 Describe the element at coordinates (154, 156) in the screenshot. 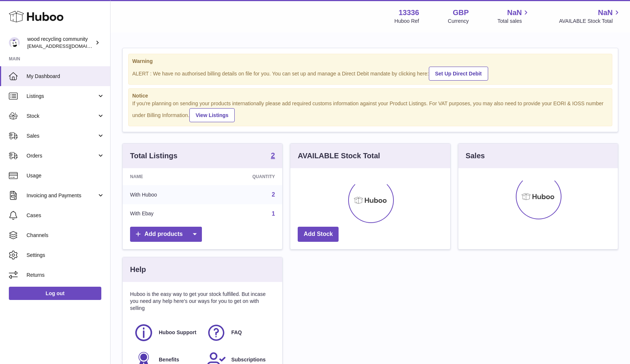

I see `h3: Total Listings` at that location.